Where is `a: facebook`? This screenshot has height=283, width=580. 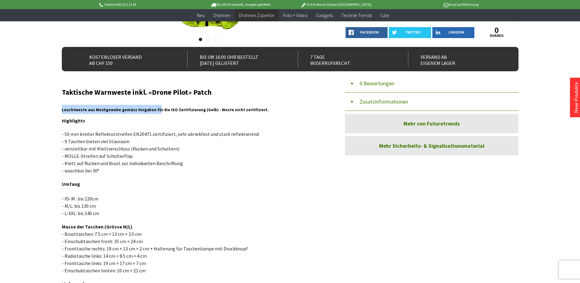 a: facebook is located at coordinates (367, 33).